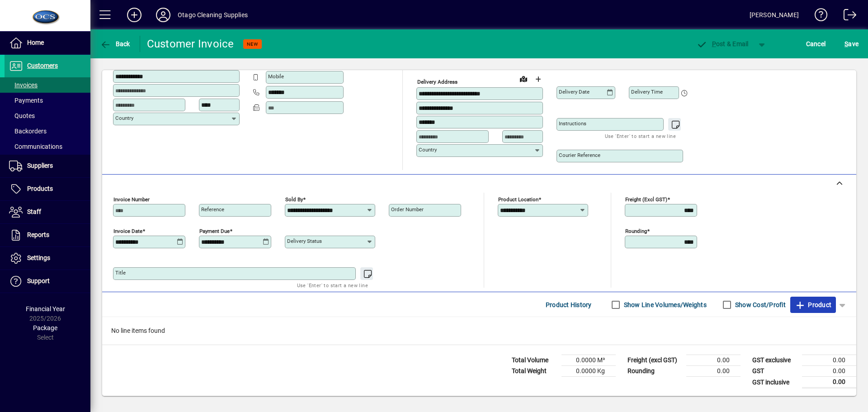 This screenshot has width=868, height=412. Describe the element at coordinates (38, 281) in the screenshot. I see `span: Support` at that location.